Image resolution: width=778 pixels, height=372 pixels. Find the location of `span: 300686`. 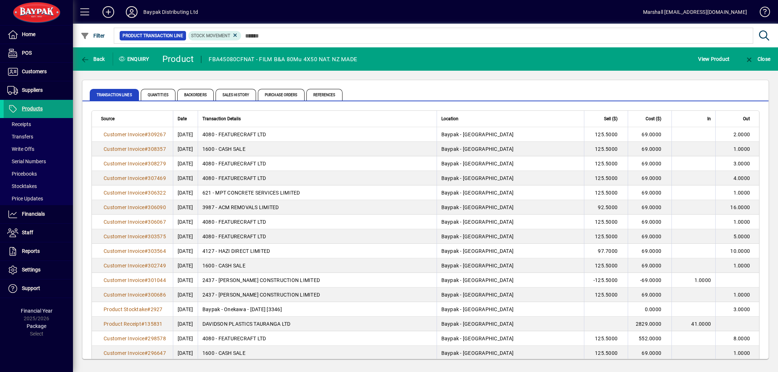

span: 300686 is located at coordinates (157, 295).